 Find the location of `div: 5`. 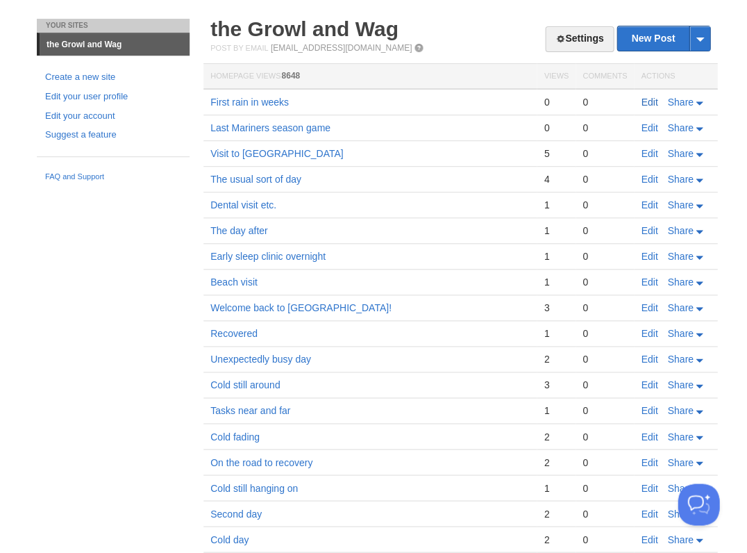

div: 5 is located at coordinates (556, 153).